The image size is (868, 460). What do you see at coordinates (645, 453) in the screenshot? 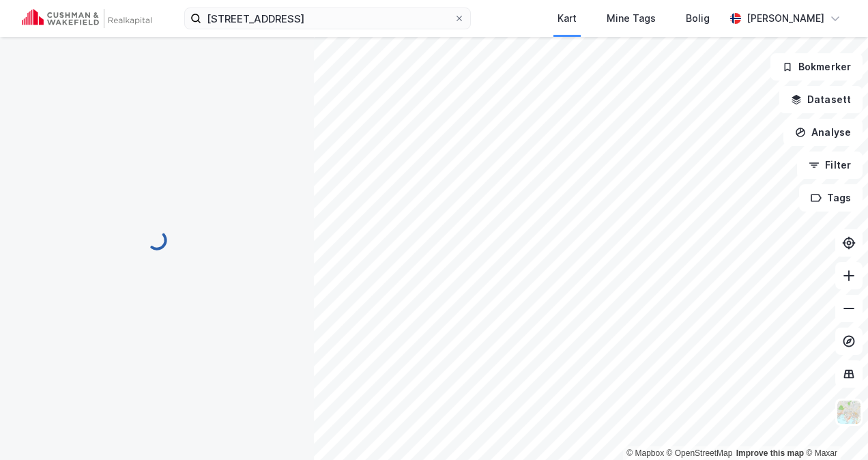
I see `a: Mapbox` at bounding box center [645, 453].